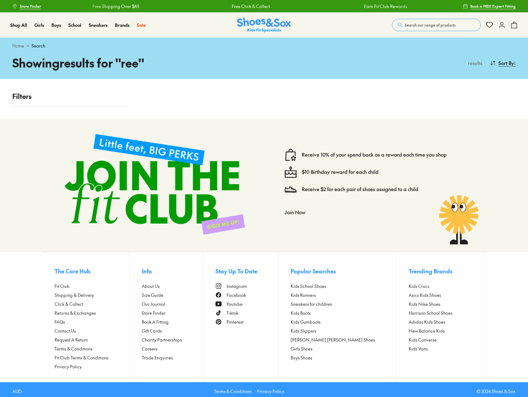 The image size is (528, 397). I want to click on span: Book a FREE Expert Fitting, so click(493, 6).